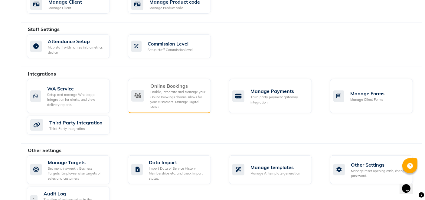 Image resolution: width=425 pixels, height=200 pixels. Describe the element at coordinates (279, 91) in the screenshot. I see `div: Manage Payments` at that location.